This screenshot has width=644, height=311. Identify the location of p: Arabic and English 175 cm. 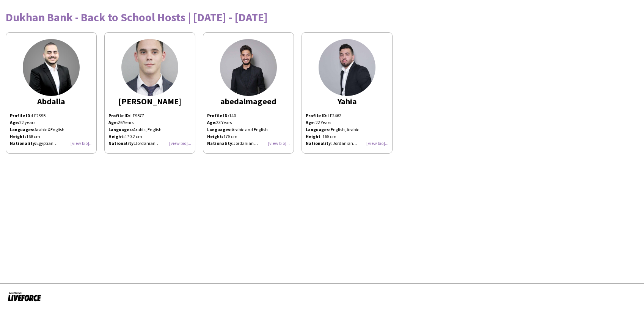
(248, 137).